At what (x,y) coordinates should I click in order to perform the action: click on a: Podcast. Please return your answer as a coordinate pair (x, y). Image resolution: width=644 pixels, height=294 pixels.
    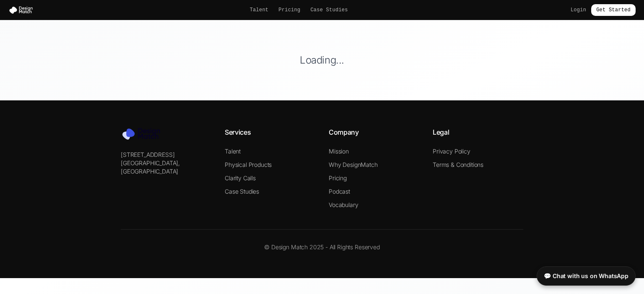
    Looking at the image, I should click on (339, 191).